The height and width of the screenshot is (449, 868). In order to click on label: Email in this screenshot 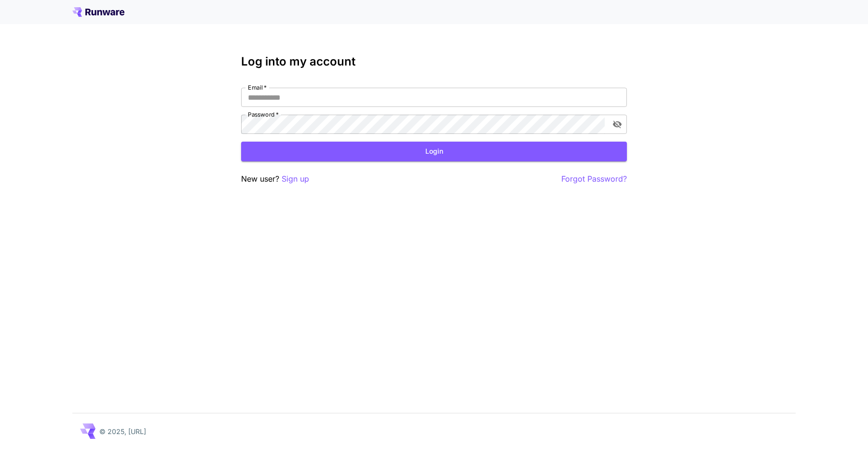, I will do `click(257, 87)`.